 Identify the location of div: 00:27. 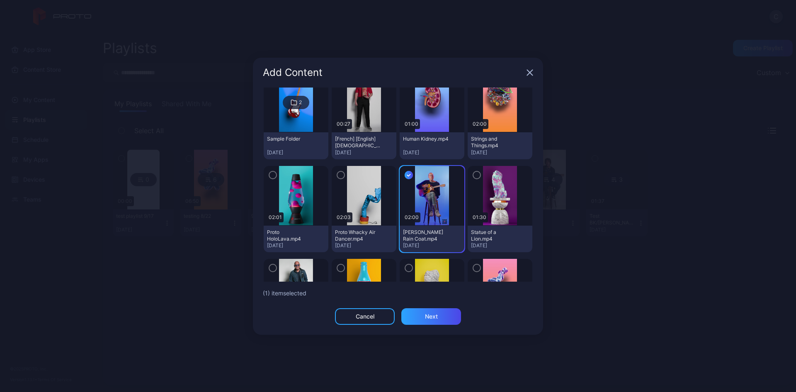
(343, 124).